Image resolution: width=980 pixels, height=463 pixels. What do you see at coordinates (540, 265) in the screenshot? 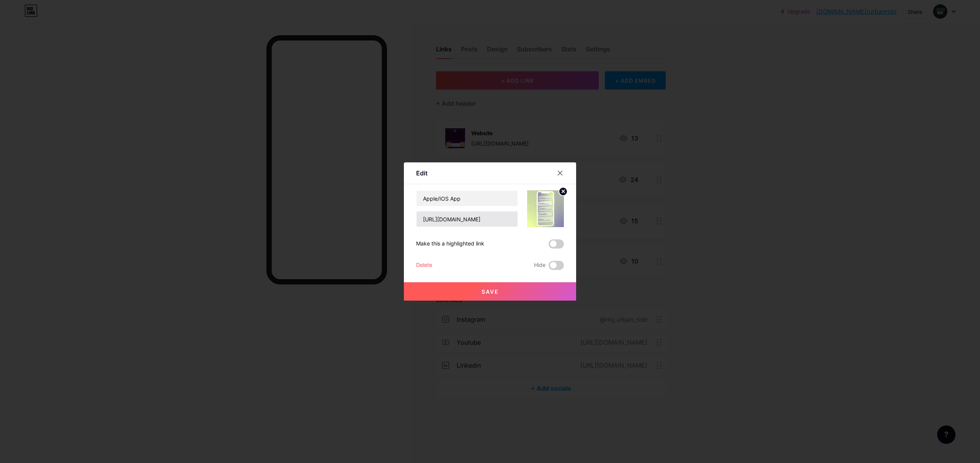
I see `span: Hide` at bounding box center [540, 265].